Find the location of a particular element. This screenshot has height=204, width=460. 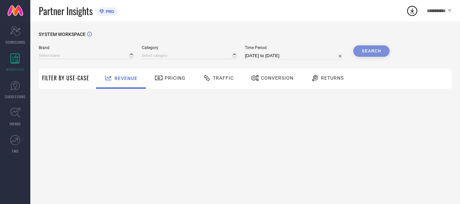

span: Category is located at coordinates (189, 48).